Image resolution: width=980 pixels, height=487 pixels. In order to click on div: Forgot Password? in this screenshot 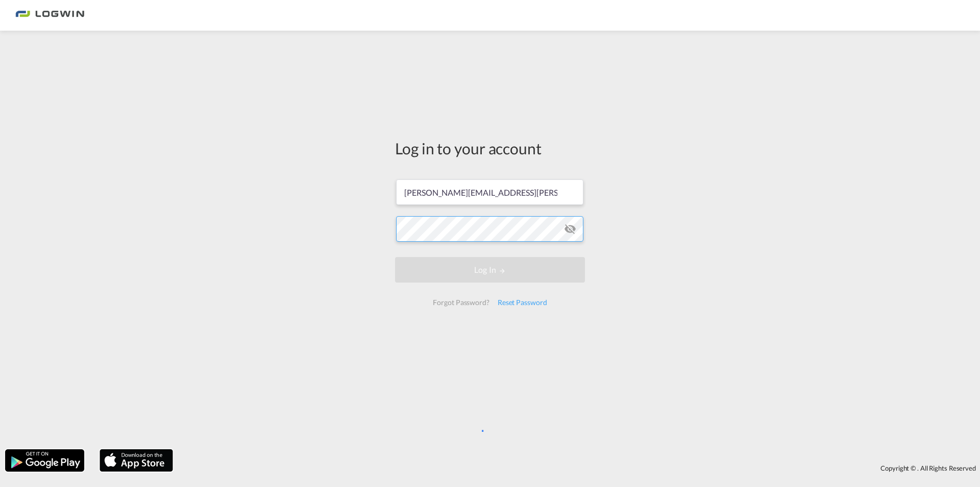, I will do `click(461, 303)`.